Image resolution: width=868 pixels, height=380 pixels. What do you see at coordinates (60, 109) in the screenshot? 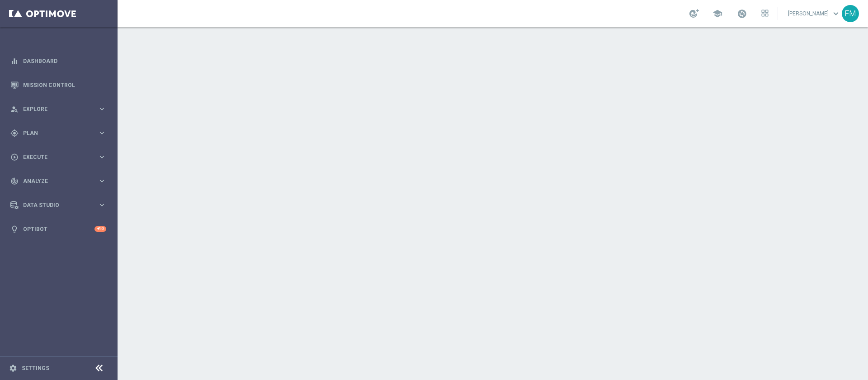
I see `span: Explore` at bounding box center [60, 109].